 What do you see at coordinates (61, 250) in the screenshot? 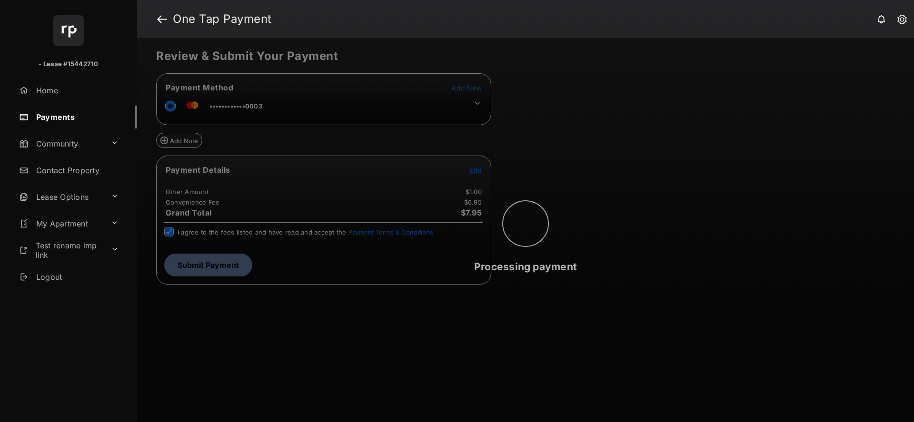
I see `a: Test rename imp link` at bounding box center [61, 250].